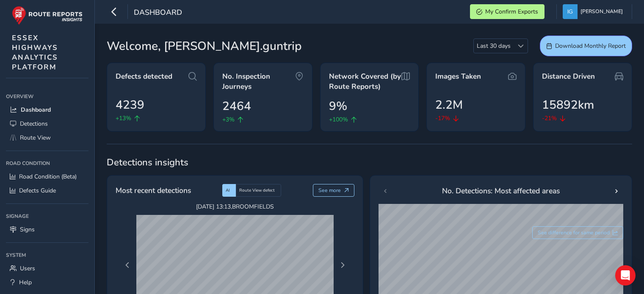 This screenshot has height=294, width=644. Describe the element at coordinates (123, 118) in the screenshot. I see `span: +13%` at that location.